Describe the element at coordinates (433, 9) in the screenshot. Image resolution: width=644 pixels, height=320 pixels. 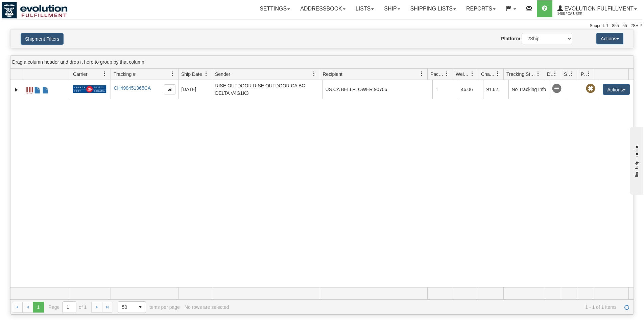
I see `a: Shipping lists` at that location.